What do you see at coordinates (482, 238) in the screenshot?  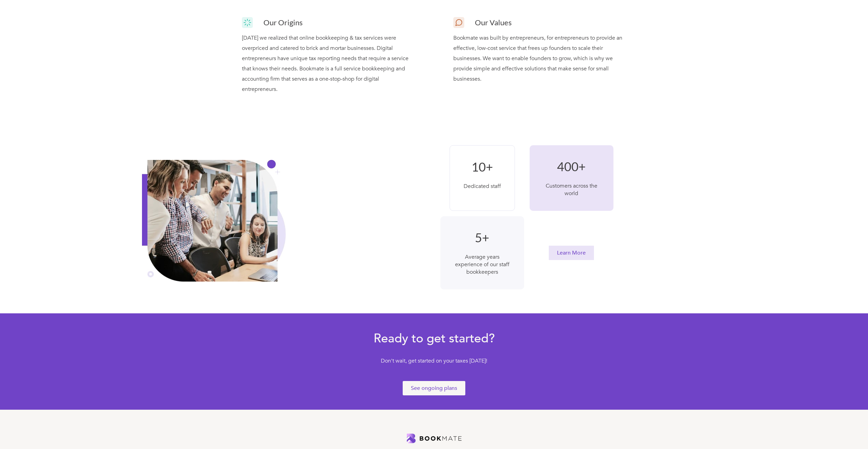 I see `h1: 5+` at bounding box center [482, 238].